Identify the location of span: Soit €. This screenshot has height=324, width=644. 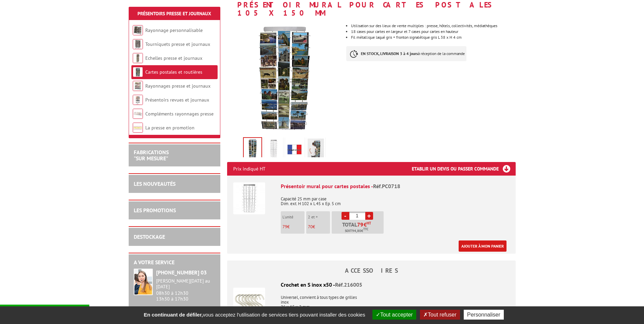
(357, 231).